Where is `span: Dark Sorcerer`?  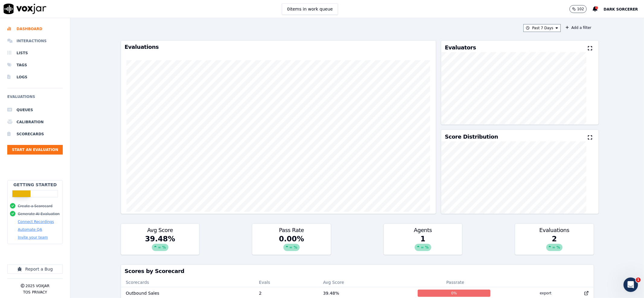
span: Dark Sorcerer is located at coordinates (621, 10).